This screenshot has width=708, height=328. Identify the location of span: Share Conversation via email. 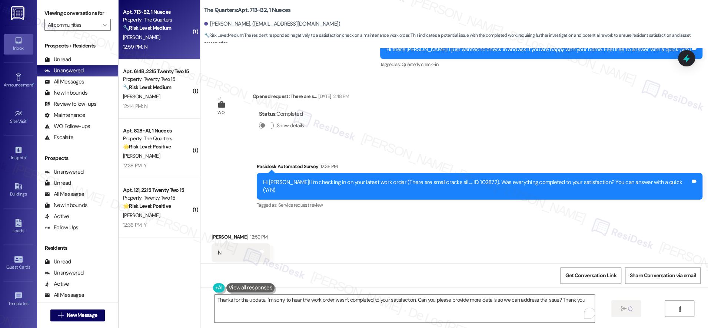
(663, 275).